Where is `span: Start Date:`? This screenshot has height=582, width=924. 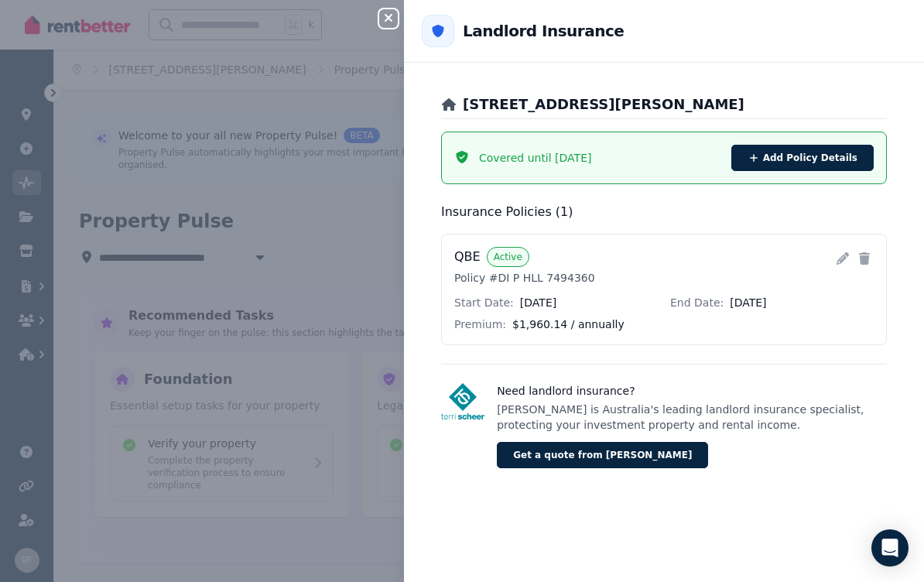
span: Start Date: is located at coordinates (484, 303).